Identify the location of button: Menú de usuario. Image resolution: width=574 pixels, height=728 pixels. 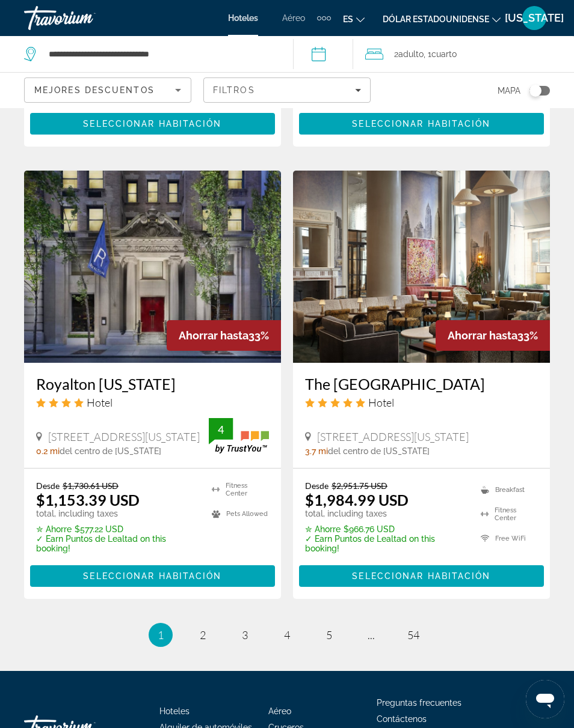
(534, 18).